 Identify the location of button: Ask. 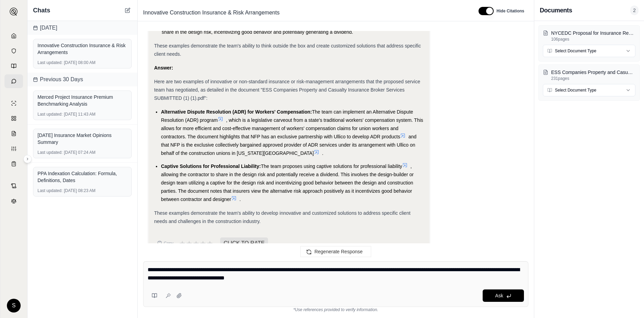
(503, 296).